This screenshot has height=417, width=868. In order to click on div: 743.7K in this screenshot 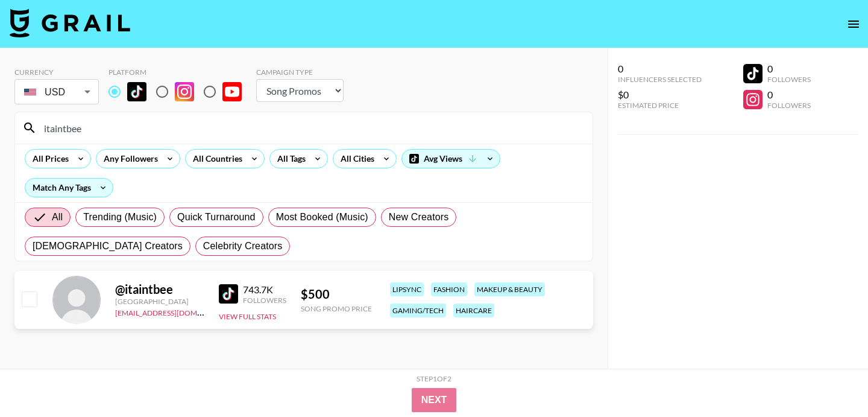, I will do `click(265, 289)`.